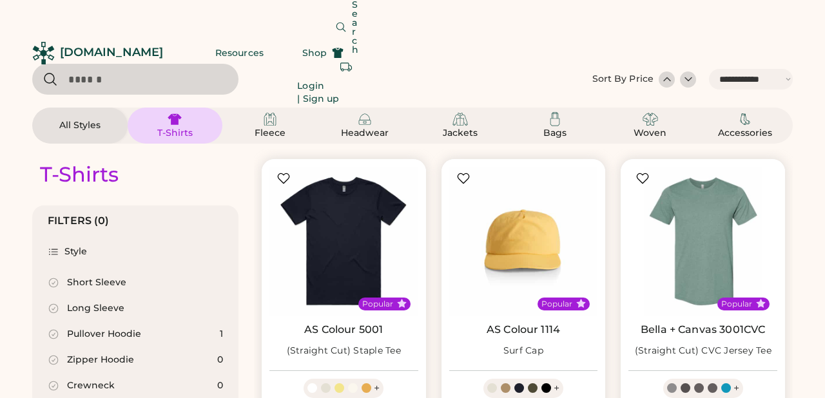 This screenshot has height=398, width=825. What do you see at coordinates (745, 133) in the screenshot?
I see `div: Accessories` at bounding box center [745, 133].